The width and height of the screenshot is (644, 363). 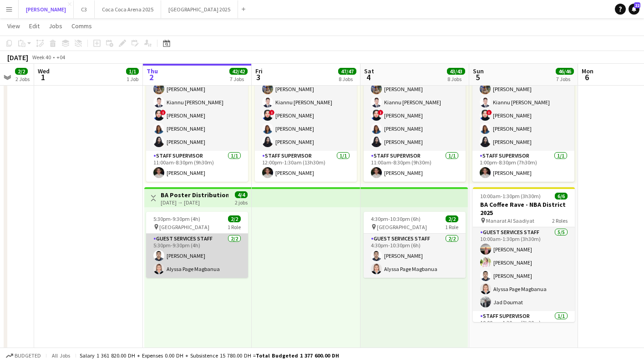 I want to click on span: View, so click(x=14, y=26).